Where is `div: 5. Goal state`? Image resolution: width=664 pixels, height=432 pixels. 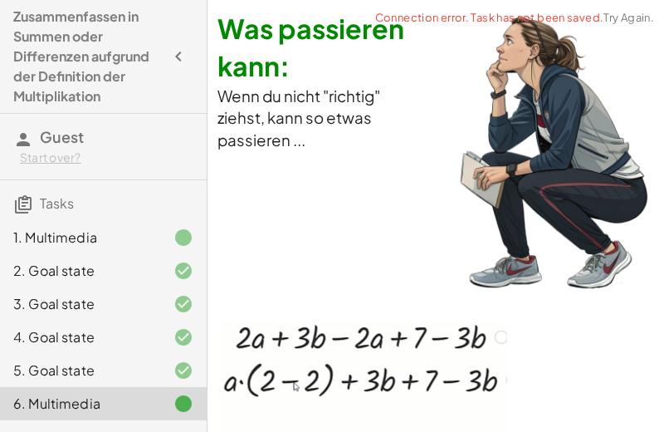 div: 5. Goal state is located at coordinates (80, 370).